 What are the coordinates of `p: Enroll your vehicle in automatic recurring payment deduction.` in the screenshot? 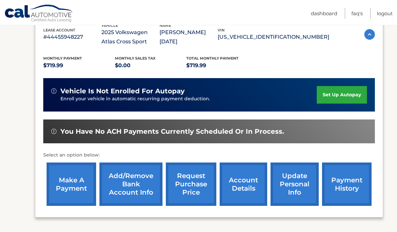 It's located at (189, 99).